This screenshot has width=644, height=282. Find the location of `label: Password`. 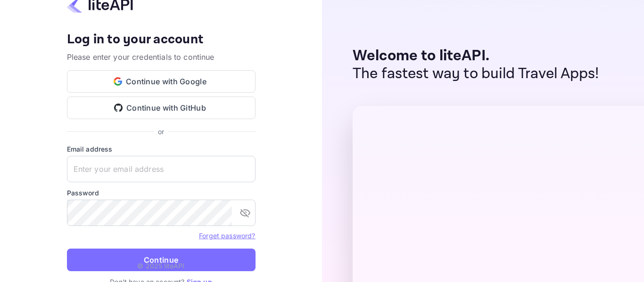

label: Password is located at coordinates (161, 193).